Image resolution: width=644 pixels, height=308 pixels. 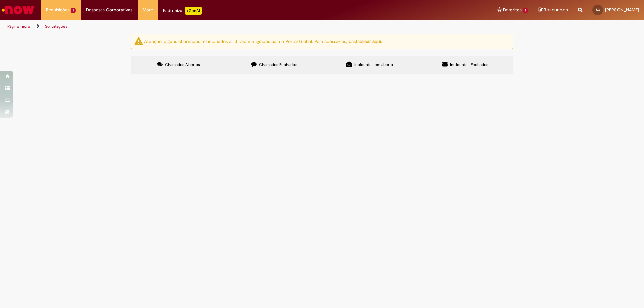 I want to click on span: Despesas Corporativas, so click(x=109, y=10).